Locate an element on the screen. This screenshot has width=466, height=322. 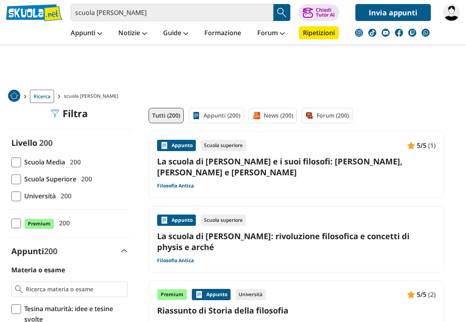
input: Ricerca materia o esame is located at coordinates (75, 289).